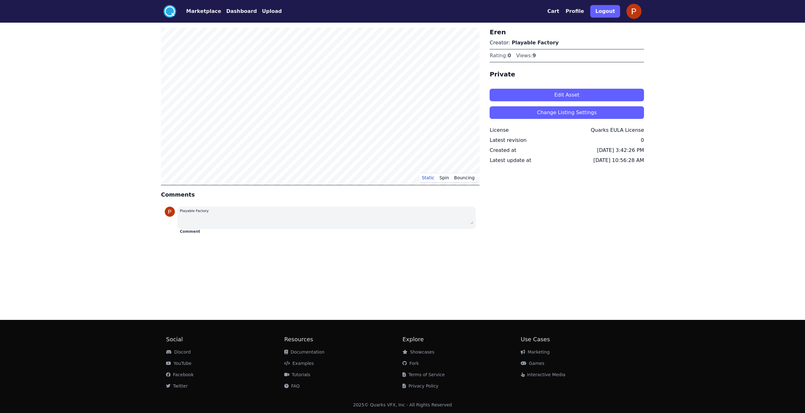 The width and height of the screenshot is (805, 413). What do you see at coordinates (403, 405) in the screenshot?
I see `div: 2025 © Quarks VFX, Inc - All Rights Reserved` at bounding box center [403, 405].